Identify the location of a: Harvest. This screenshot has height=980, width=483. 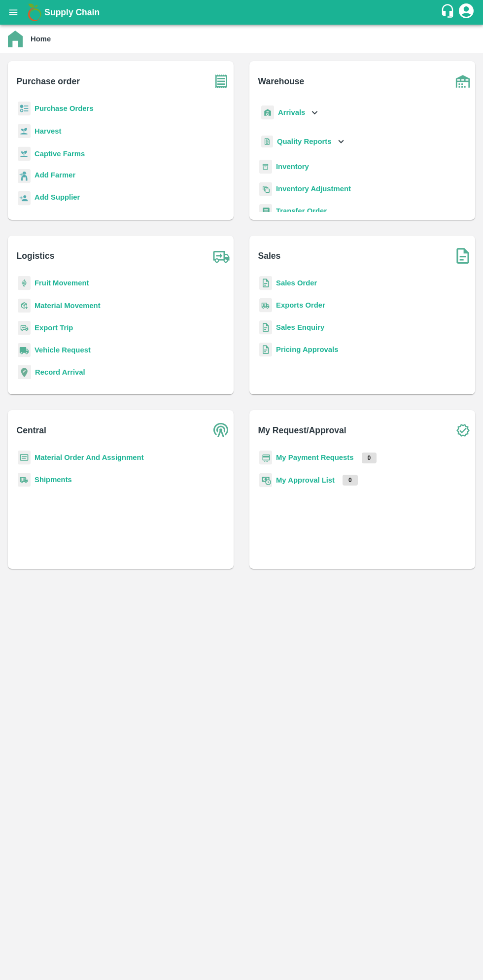
(48, 131).